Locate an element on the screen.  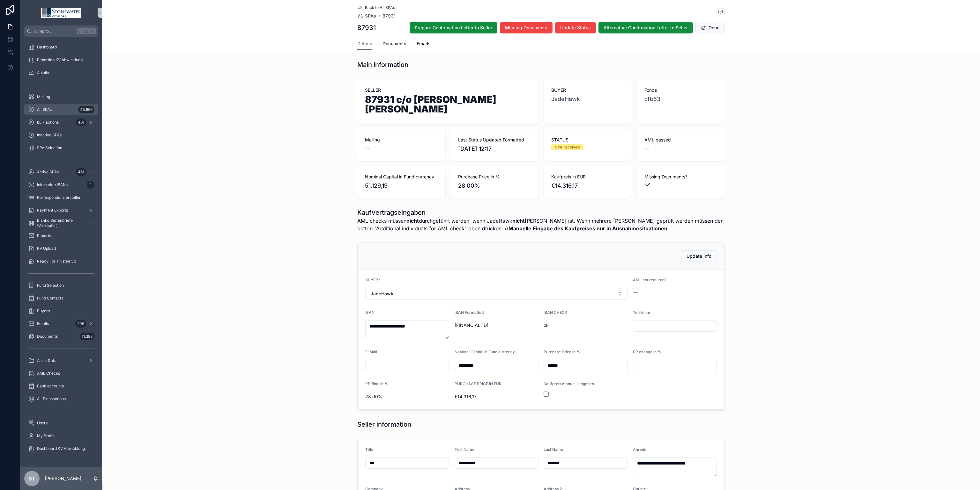
span: Details is located at coordinates (365, 43).